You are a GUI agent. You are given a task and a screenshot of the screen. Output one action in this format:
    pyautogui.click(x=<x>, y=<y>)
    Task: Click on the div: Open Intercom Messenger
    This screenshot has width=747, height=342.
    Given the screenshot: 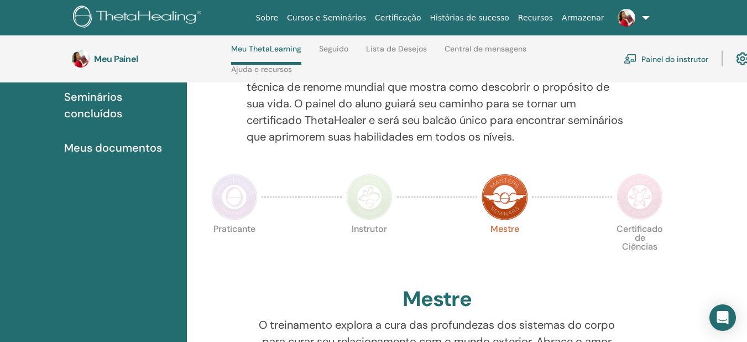 What is the action you would take?
    pyautogui.click(x=722, y=317)
    